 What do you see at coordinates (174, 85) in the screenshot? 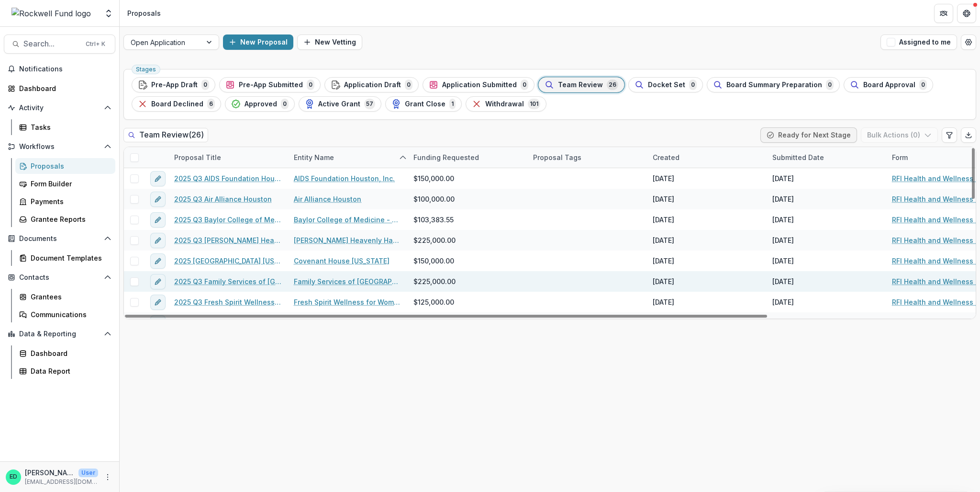
I see `span: Pre-App Draft` at bounding box center [174, 85].